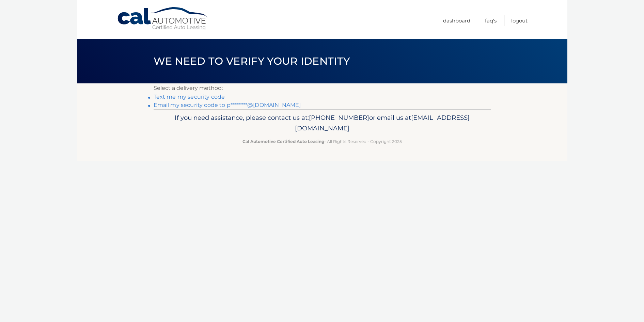 The width and height of the screenshot is (644, 322). What do you see at coordinates (519, 20) in the screenshot?
I see `a: Logout` at bounding box center [519, 20].